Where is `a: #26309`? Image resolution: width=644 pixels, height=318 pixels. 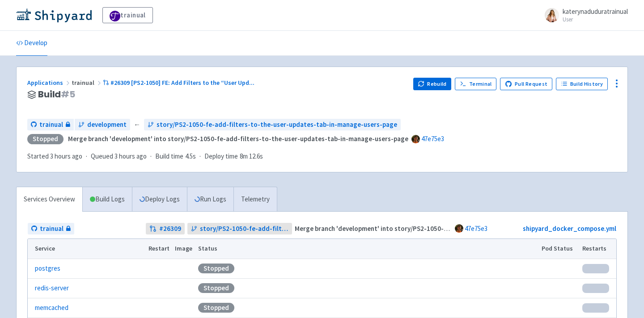 a: #26309 is located at coordinates (165, 229).